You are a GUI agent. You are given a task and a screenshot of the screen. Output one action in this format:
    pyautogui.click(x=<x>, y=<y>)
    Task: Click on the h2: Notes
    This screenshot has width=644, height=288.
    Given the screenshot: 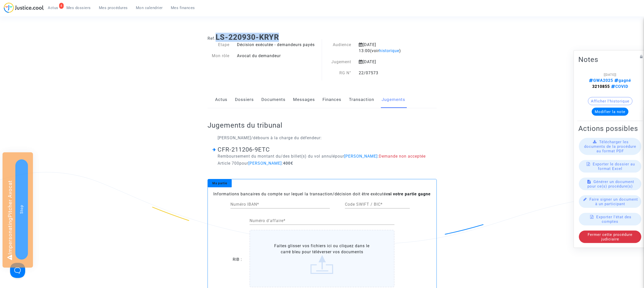 What is the action you would take?
    pyautogui.click(x=610, y=59)
    